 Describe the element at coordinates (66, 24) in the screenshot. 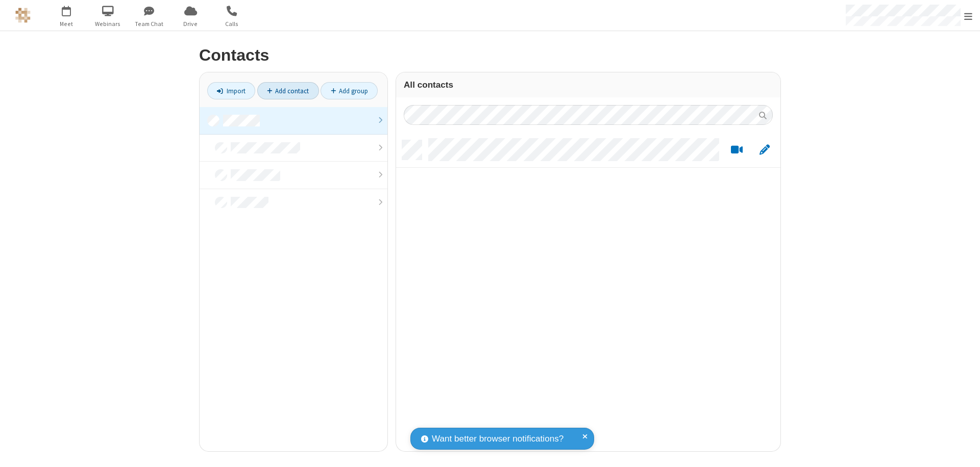

I see `span: Meet` at that location.